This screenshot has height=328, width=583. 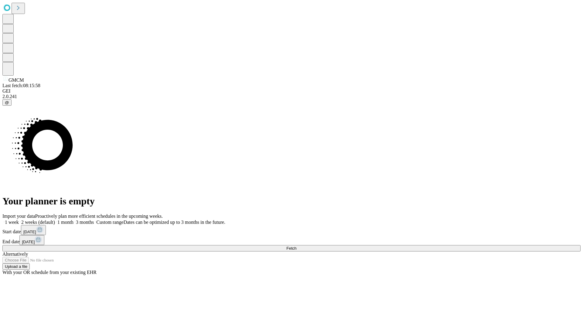 I want to click on span: Alternatively, so click(x=15, y=254).